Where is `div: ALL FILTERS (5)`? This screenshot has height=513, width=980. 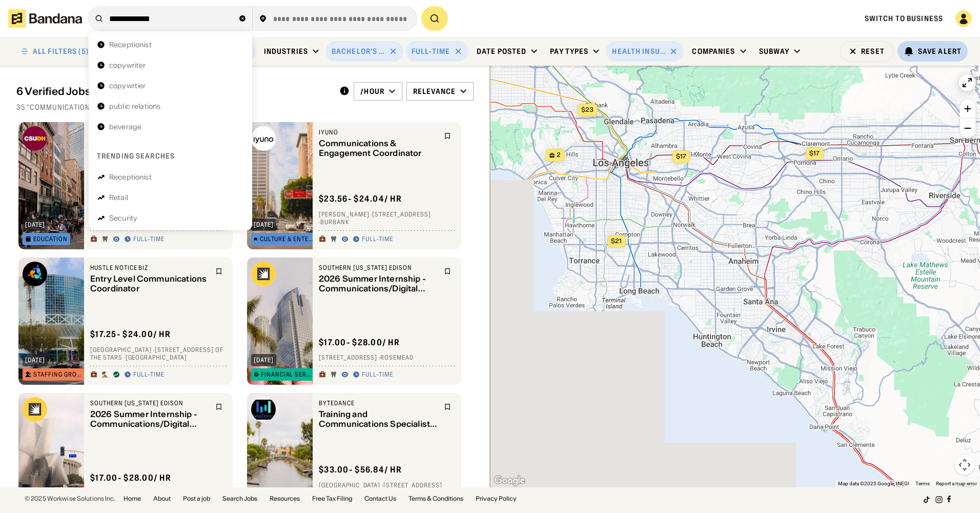 div: ALL FILTERS (5) is located at coordinates (60, 52).